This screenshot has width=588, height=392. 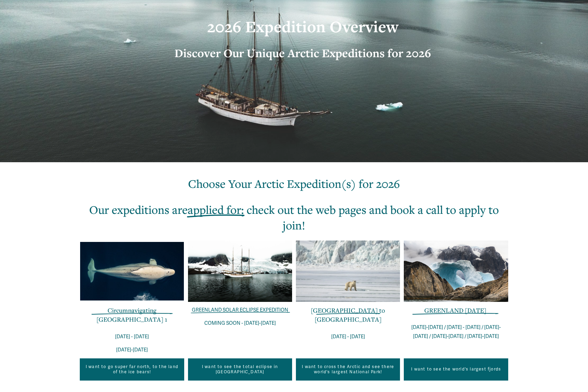 I want to click on strong: Discover Our Unique Arctic Expeditions for 2026, so click(x=303, y=53).